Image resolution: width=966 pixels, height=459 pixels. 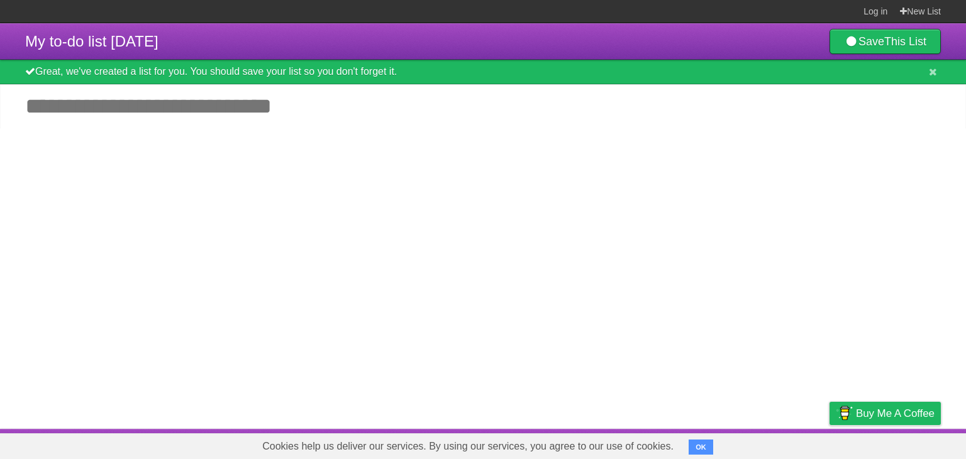 I want to click on b: This List, so click(x=905, y=41).